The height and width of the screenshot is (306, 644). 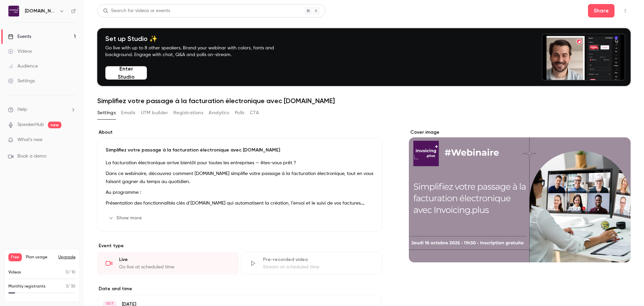 I want to click on span: What's new, so click(x=30, y=140).